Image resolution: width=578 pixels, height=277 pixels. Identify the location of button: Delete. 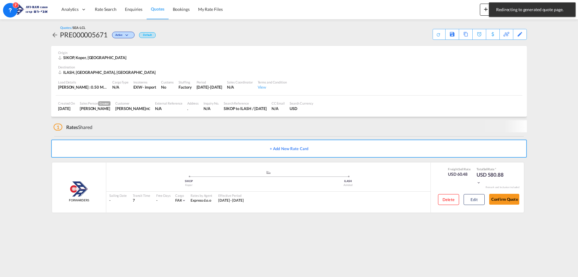
(449, 199).